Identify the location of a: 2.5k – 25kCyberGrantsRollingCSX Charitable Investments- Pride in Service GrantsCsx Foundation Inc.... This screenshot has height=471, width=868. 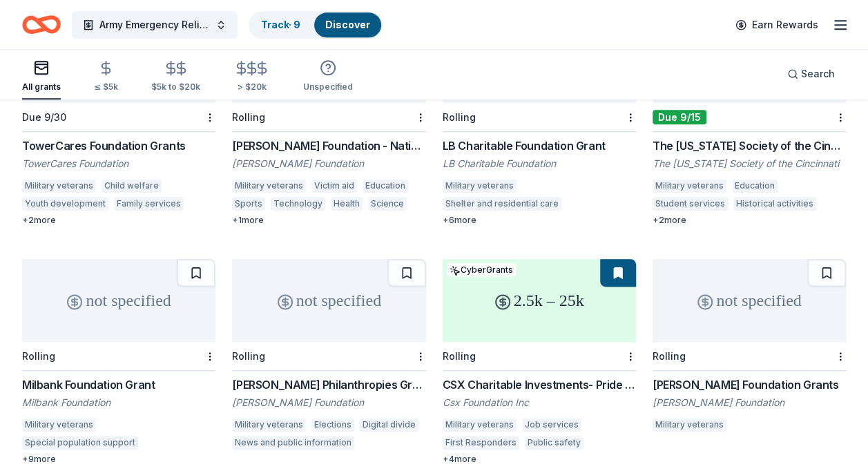
(539, 361).